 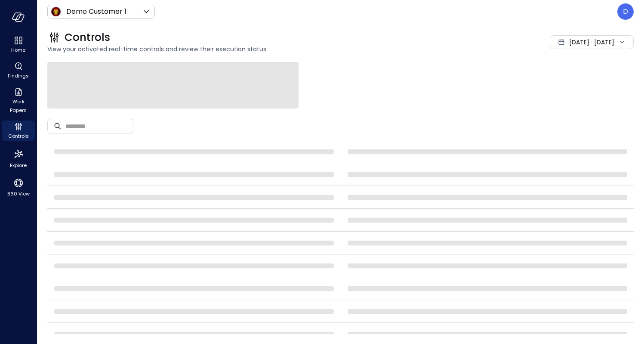 I want to click on div: Work Papers, so click(x=18, y=101).